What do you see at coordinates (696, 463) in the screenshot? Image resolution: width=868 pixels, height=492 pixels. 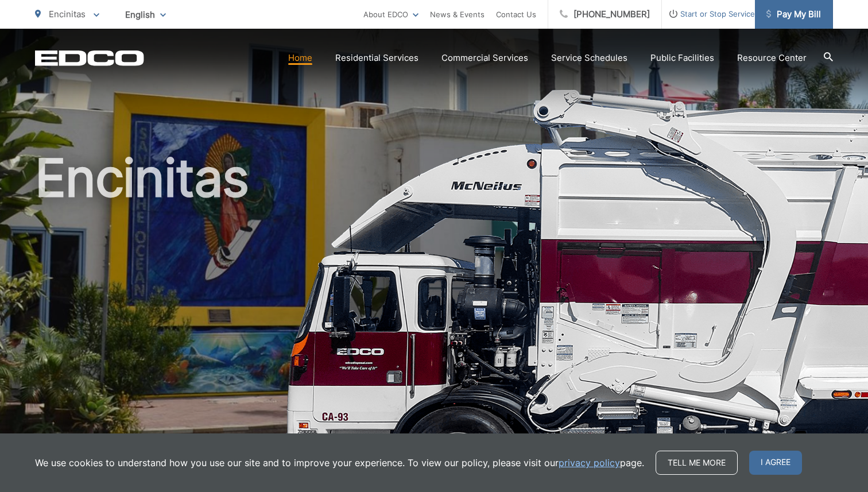 I see `a: Tell me more` at bounding box center [696, 463].